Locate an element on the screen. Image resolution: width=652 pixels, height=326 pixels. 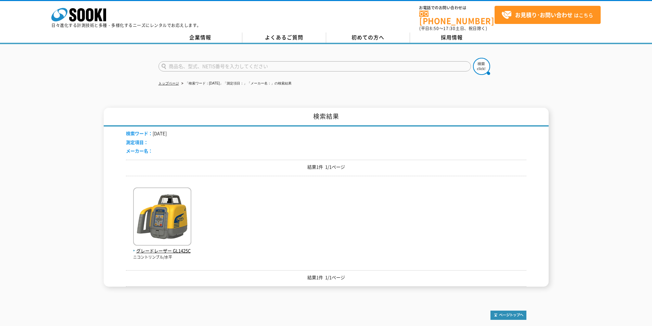
a: 企業情報 is located at coordinates (200, 38).